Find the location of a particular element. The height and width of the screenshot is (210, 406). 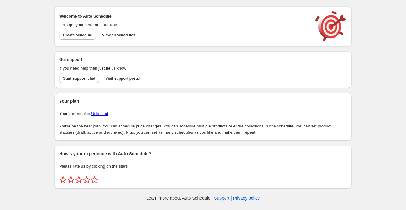

p: If you need help then just let us know! is located at coordinates (184, 68).